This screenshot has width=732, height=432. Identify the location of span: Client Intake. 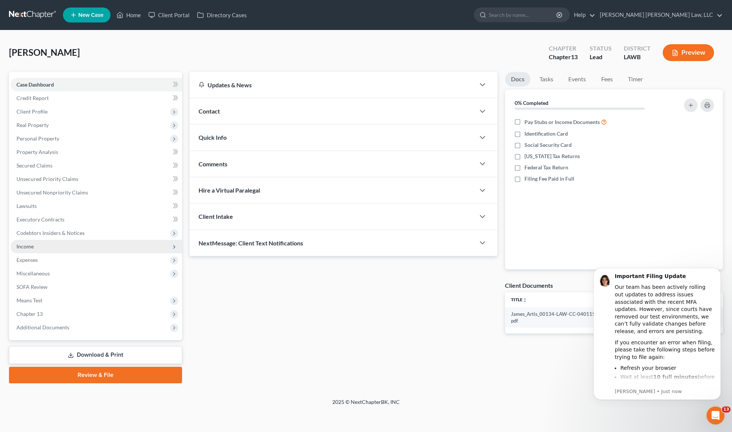
(216, 216).